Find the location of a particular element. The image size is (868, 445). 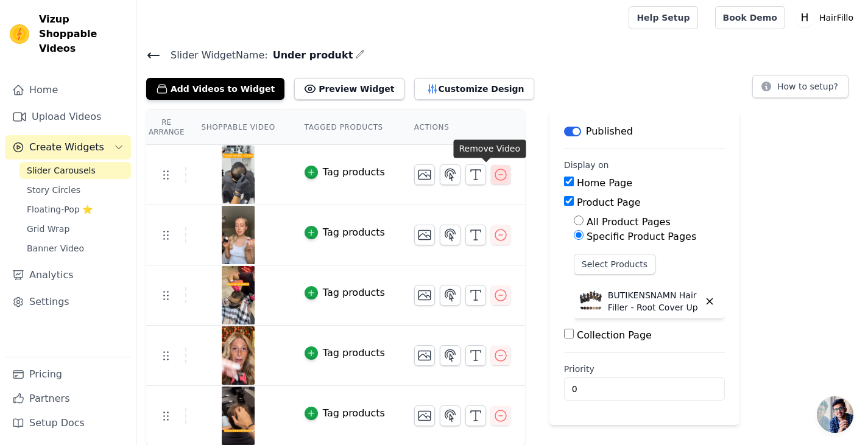

span: Create Widgets is located at coordinates (66, 147).